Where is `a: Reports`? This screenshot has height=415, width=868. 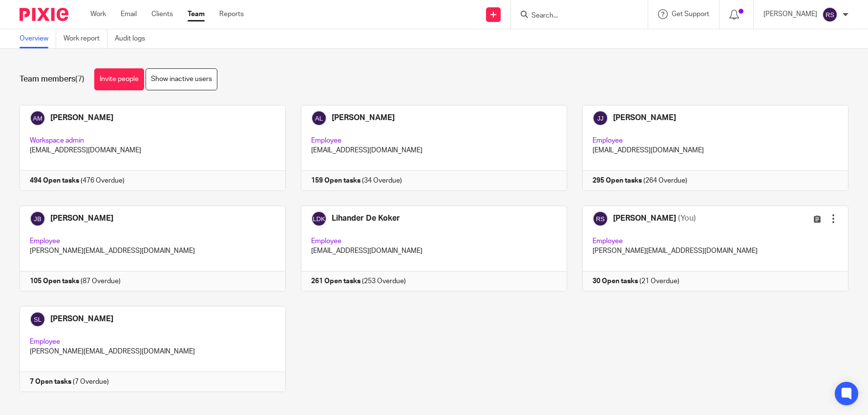 a: Reports is located at coordinates (232, 15).